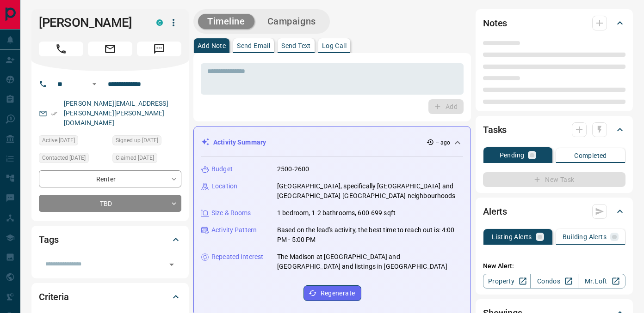 Image resolution: width=644 pixels, height=313 pixels. What do you see at coordinates (495, 130) in the screenshot?
I see `h2: Tasks` at bounding box center [495, 130].